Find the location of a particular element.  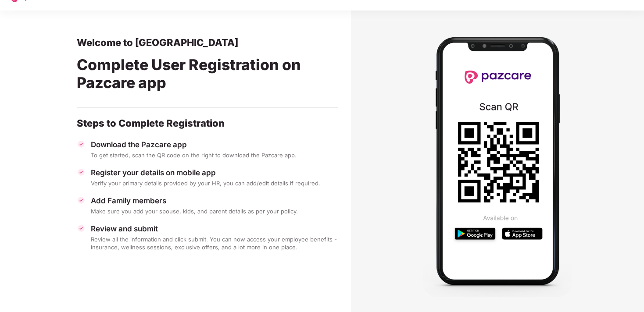

div: Review all the information and click submit. You can now access your employee benefits - insuranc... is located at coordinates (214, 243).